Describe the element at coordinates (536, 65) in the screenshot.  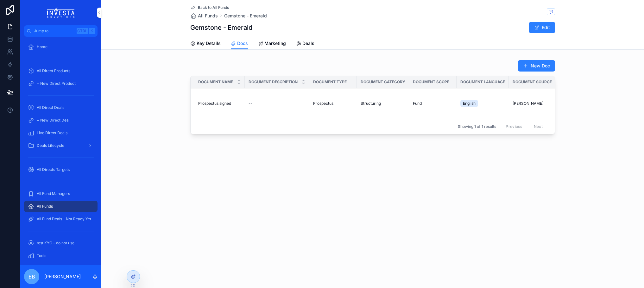
I see `a: New Doc` at that location.